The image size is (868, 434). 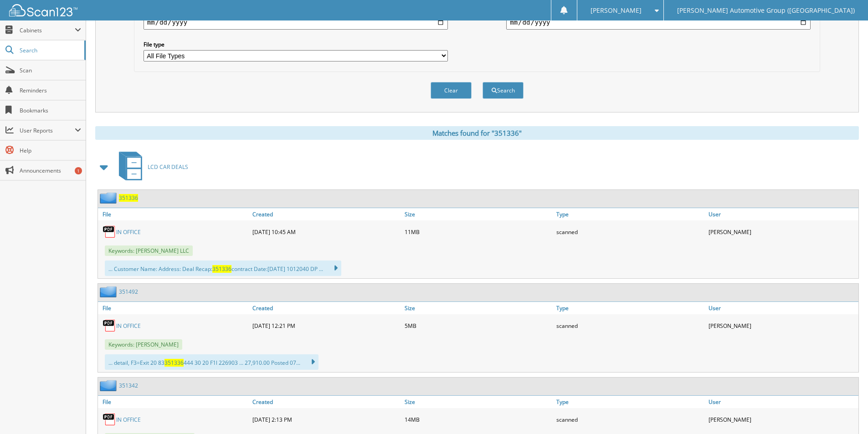 What do you see at coordinates (211, 362) in the screenshot?
I see `div: ... detail, F3=Exit 20 83 444 30 20 F1l 226903 ... 27,910.00 Posted 07...` at bounding box center [211, 362].